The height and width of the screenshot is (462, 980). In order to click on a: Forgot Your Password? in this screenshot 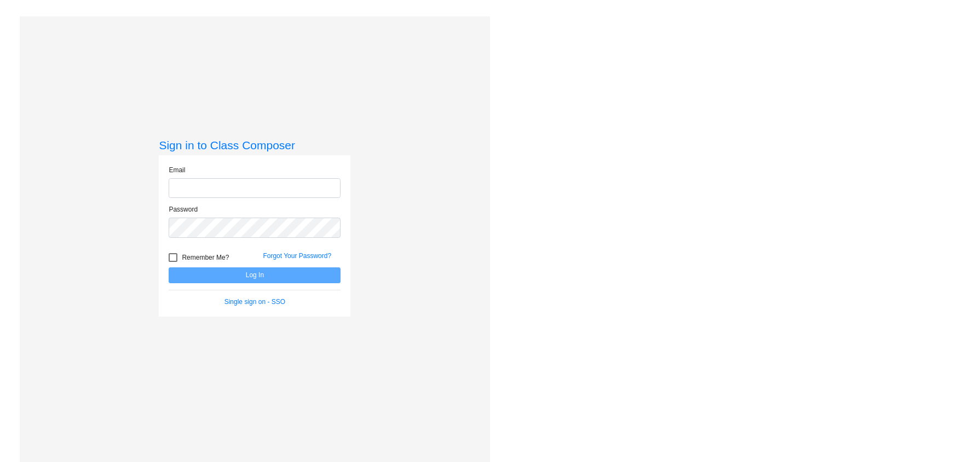, I will do `click(297, 256)`.